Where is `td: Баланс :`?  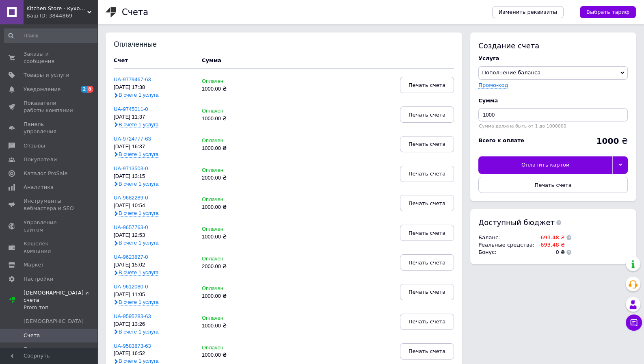 td: Баланс : is located at coordinates (506, 238).